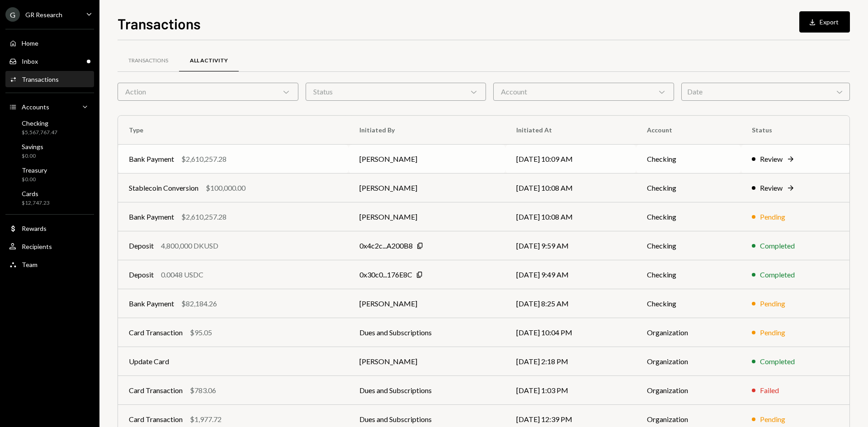  What do you see at coordinates (39, 123) in the screenshot?
I see `div: Checking` at bounding box center [39, 123].